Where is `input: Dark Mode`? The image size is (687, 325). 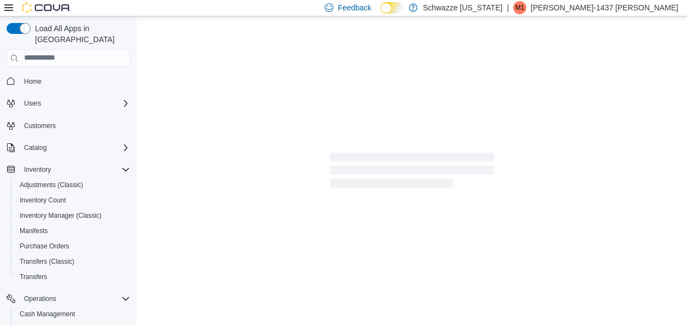
input: Dark Mode is located at coordinates (392, 8).